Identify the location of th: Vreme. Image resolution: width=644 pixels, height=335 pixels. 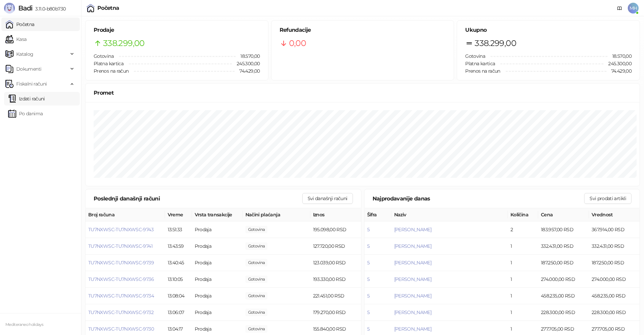
(178, 215).